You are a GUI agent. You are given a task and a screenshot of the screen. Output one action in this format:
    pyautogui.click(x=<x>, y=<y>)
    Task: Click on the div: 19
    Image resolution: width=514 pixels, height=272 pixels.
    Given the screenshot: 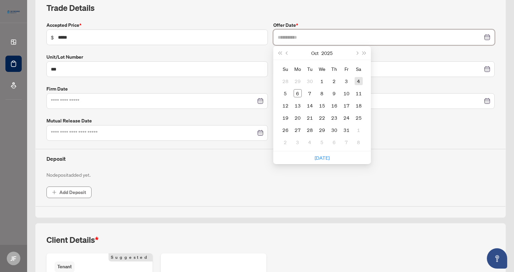 What is the action you would take?
    pyautogui.click(x=285, y=118)
    